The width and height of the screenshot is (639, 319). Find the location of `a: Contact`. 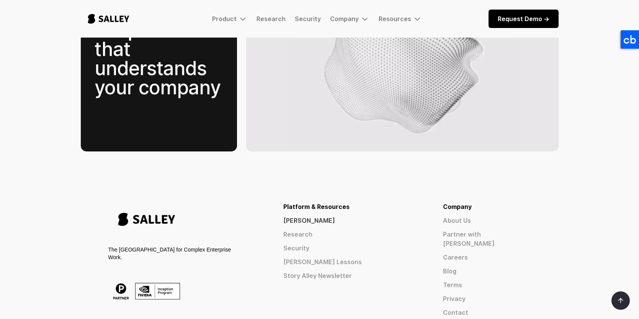

a: Contact is located at coordinates (487, 312).